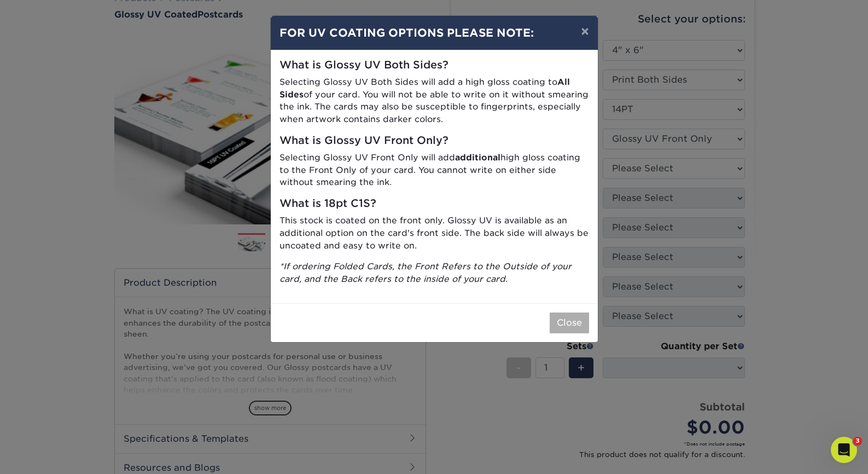  I want to click on p: This stock is coated on the front only. Glossy UV is available as an additional option on the car..., so click(434, 233).